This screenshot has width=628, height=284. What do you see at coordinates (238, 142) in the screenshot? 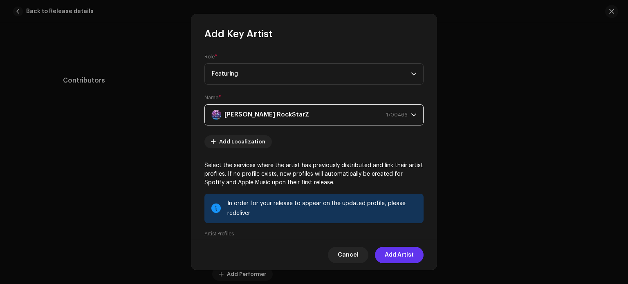
I see `button: Add Localization` at bounding box center [238, 142].